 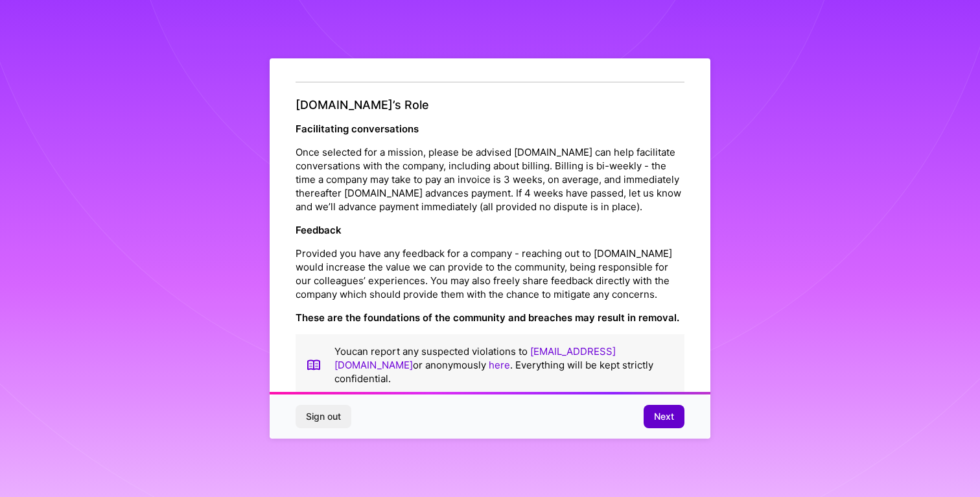 I want to click on button: Sign out, so click(x=324, y=416).